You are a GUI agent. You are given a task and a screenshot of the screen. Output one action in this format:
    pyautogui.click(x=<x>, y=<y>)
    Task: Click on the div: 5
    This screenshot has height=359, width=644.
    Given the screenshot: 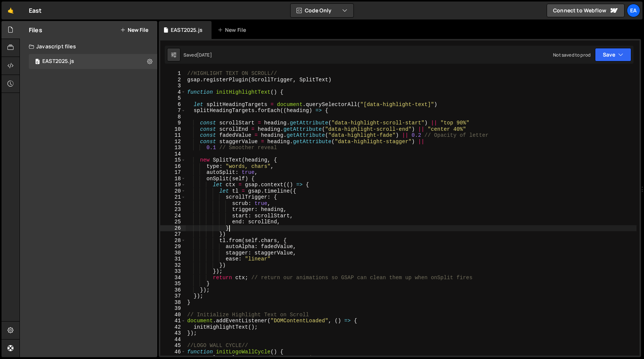 What is the action you would take?
    pyautogui.click(x=173, y=98)
    